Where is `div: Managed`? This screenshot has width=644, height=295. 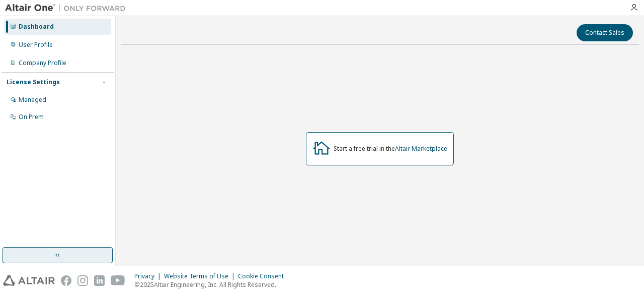
div: Managed is located at coordinates (32, 100).